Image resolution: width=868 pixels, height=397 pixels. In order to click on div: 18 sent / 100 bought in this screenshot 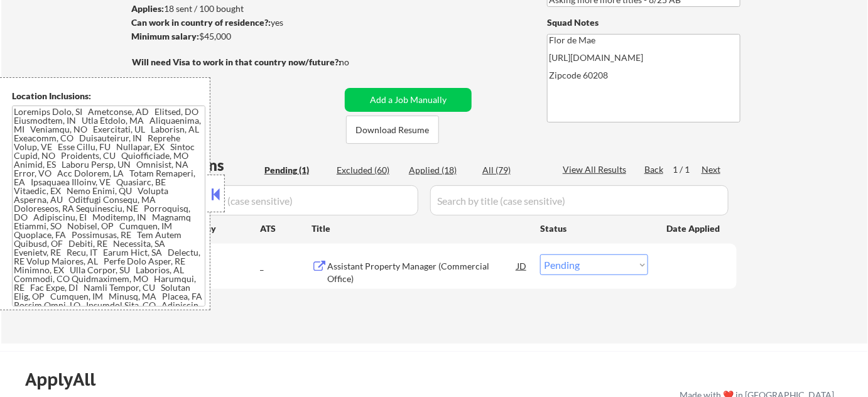, I will do `click(236, 9)`.